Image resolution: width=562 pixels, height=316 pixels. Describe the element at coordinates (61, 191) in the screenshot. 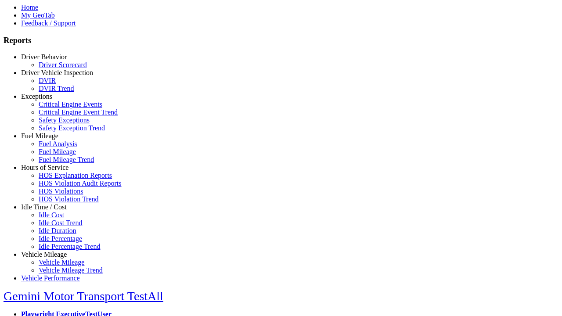

I see `a: HOS Violations` at that location.